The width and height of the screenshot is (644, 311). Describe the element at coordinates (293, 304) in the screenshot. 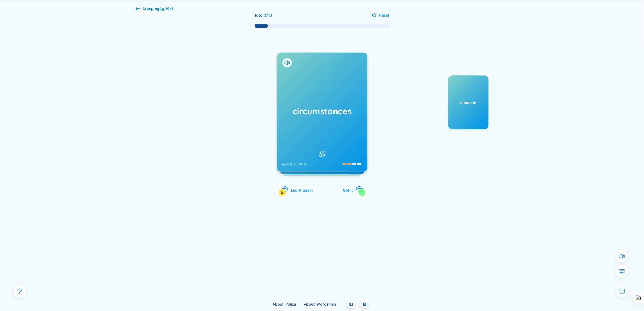

I see `a: Policy` at that location.